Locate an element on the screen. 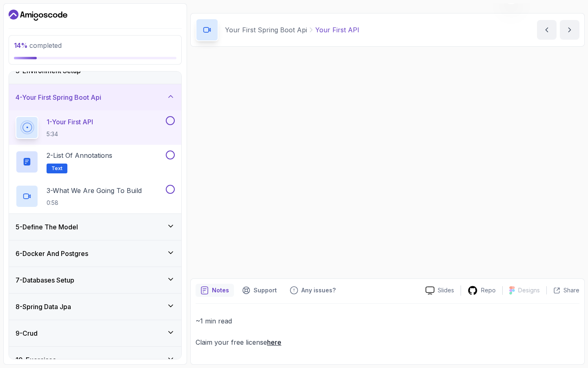 The width and height of the screenshot is (588, 368). a: Repo is located at coordinates (482, 291).